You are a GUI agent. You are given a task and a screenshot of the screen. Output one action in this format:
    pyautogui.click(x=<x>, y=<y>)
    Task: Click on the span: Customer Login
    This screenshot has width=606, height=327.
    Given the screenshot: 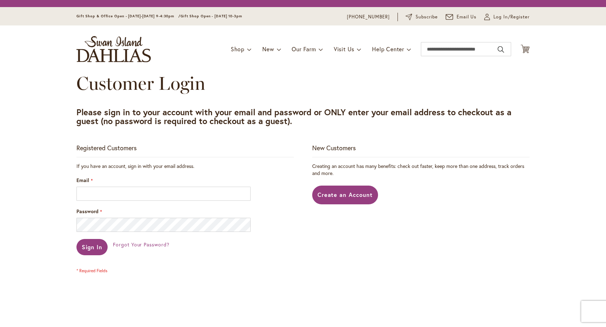 What is the action you would take?
    pyautogui.click(x=141, y=83)
    